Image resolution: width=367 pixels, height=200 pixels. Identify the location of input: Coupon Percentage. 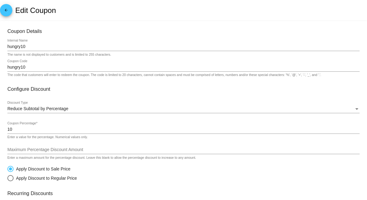
(183, 130).